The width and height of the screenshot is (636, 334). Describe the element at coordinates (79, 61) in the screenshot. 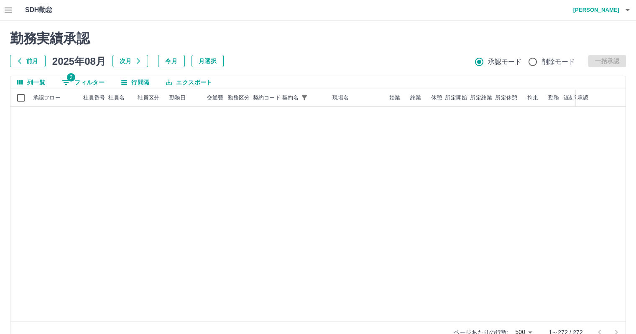

I see `h5: 2025年08月` at that location.